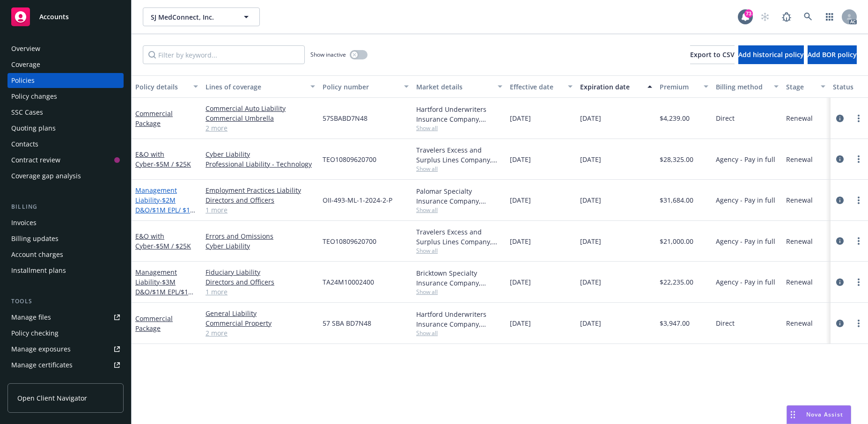 Image resolution: width=868 pixels, height=424 pixels. Describe the element at coordinates (34, 334) in the screenshot. I see `div: Policy checking` at that location.